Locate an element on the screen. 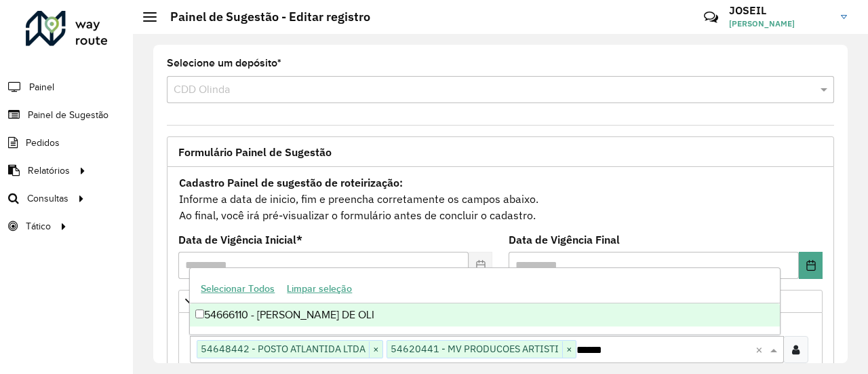  button: Limpar seleção is located at coordinates (319, 289).